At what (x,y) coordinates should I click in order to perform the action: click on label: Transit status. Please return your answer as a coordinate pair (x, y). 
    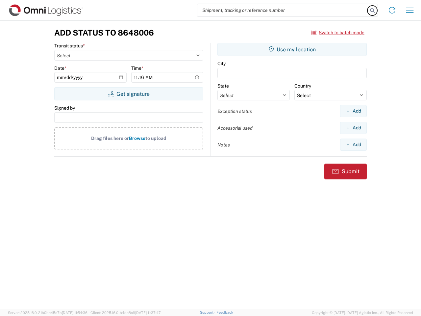
    Looking at the image, I should click on (69, 46).